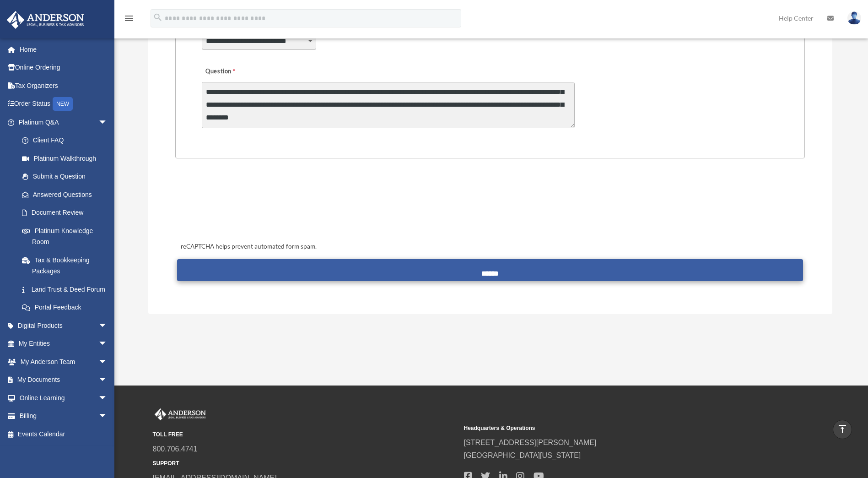 The height and width of the screenshot is (478, 868). Describe the element at coordinates (305, 435) in the screenshot. I see `small: TOLL FREE` at that location.